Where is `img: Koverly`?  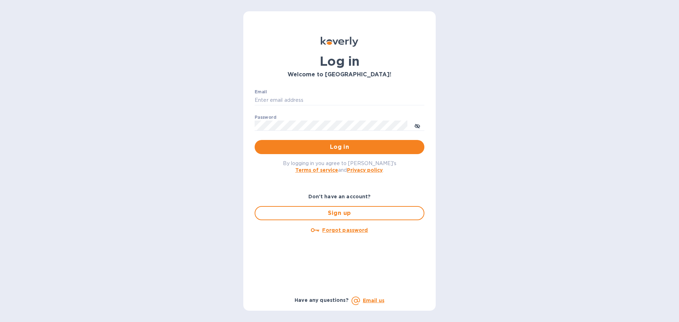
img: Koverly is located at coordinates (340, 42).